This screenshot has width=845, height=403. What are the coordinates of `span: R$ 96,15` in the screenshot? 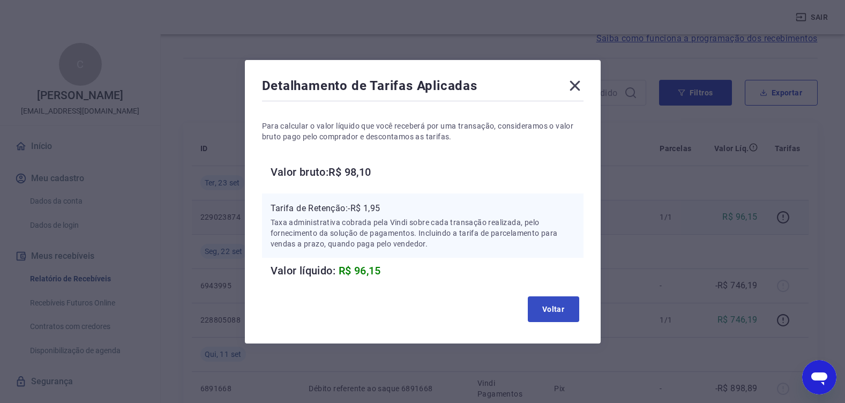 It's located at (359, 270).